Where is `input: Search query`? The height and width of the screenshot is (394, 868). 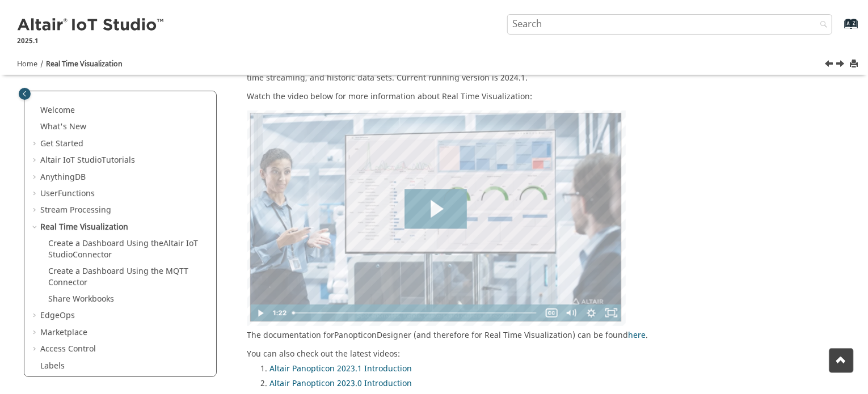
input: Search query is located at coordinates (670, 24).